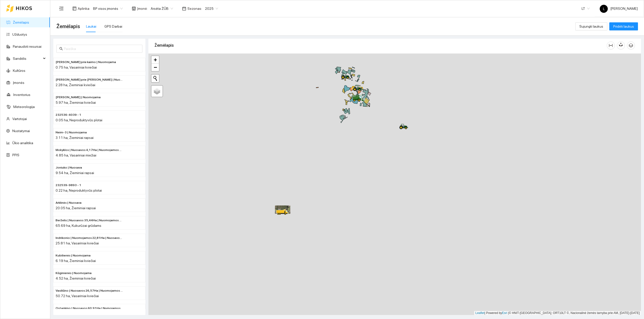 This screenshot has width=644, height=319. I want to click on span: Arklinės | Nuosava, so click(69, 203).